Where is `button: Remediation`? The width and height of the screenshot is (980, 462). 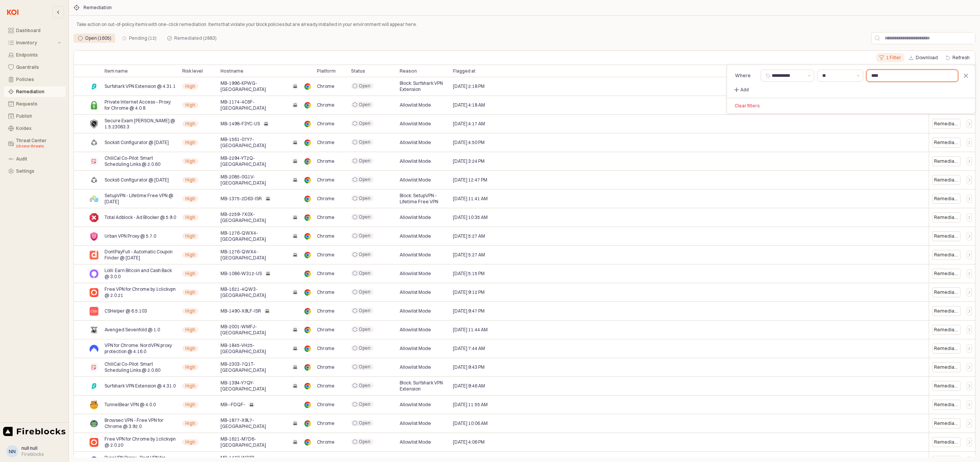
button: Remediation is located at coordinates (34, 92).